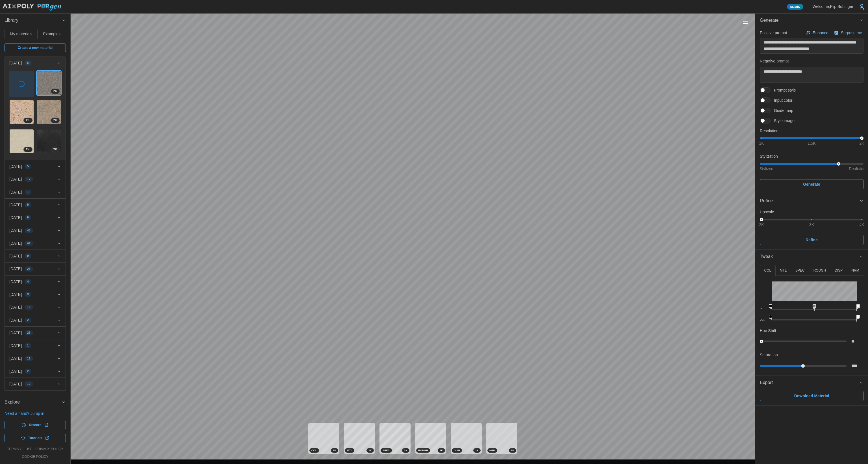 The image size is (868, 464). I want to click on img: cXgLO4Jucd9EMr2rwMzK, so click(21, 112).